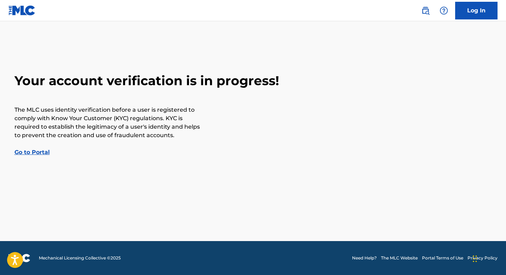  What do you see at coordinates (364, 258) in the screenshot?
I see `a: Need Help?` at bounding box center [364, 258].